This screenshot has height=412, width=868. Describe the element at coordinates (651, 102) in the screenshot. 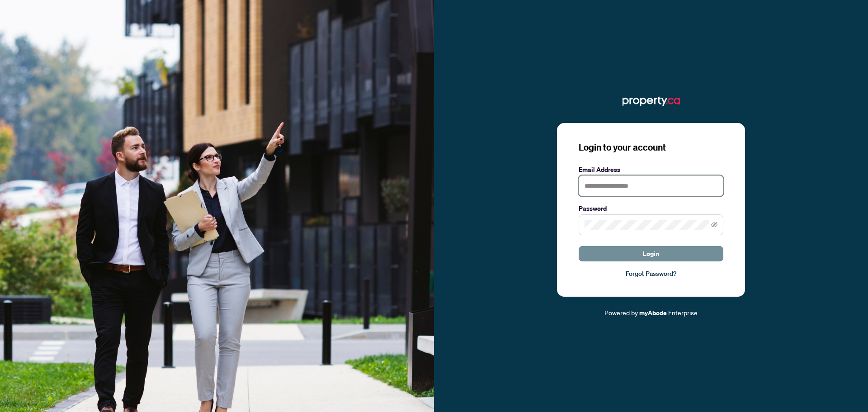

I see `img: ma-logo` at that location.